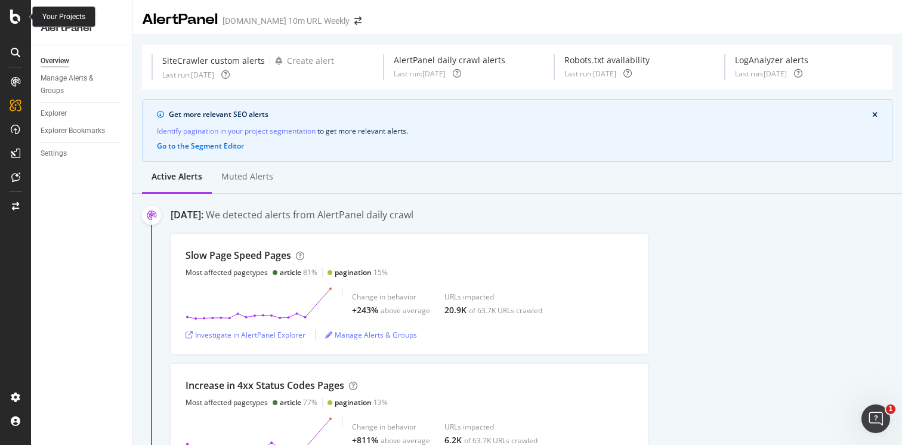  I want to click on button: Manage Alerts & Groups, so click(371, 335).